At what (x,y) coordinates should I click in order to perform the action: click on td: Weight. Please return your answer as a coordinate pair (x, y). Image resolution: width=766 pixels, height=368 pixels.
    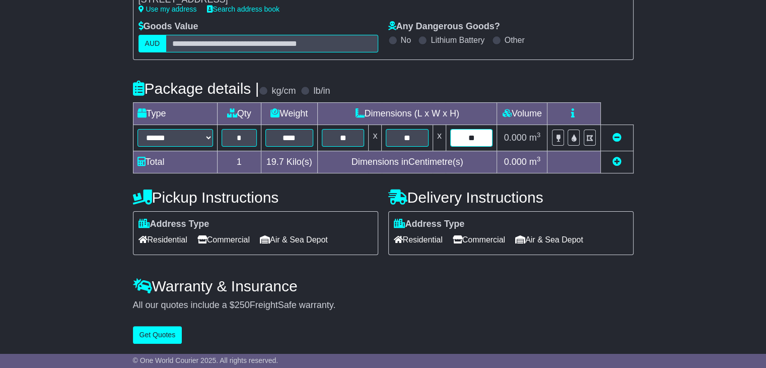
    Looking at the image, I should click on (289, 113).